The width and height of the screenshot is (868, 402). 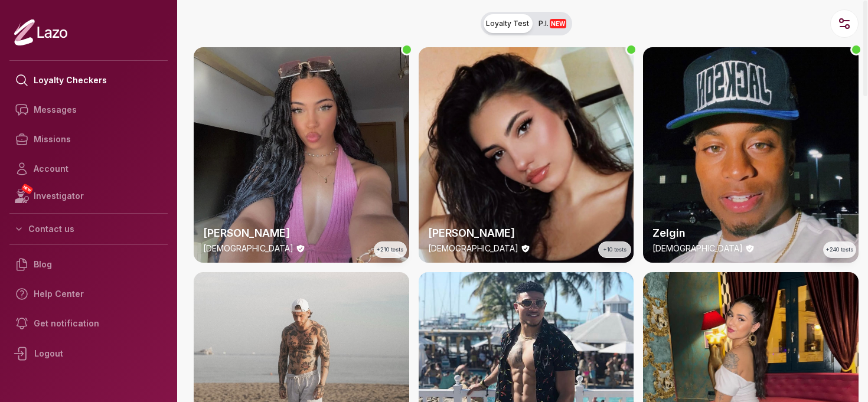 I want to click on h2: Zelgin, so click(x=751, y=233).